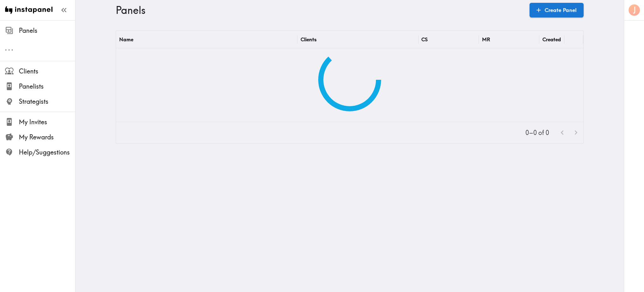 The image size is (644, 292). What do you see at coordinates (47, 152) in the screenshot?
I see `span: Help/Suggestions` at bounding box center [47, 152].